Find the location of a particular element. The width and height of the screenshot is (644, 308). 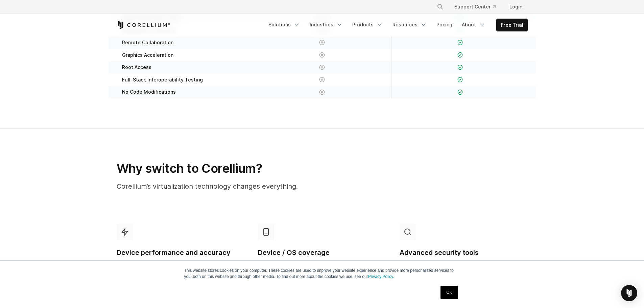

a: About is located at coordinates (473, 24).